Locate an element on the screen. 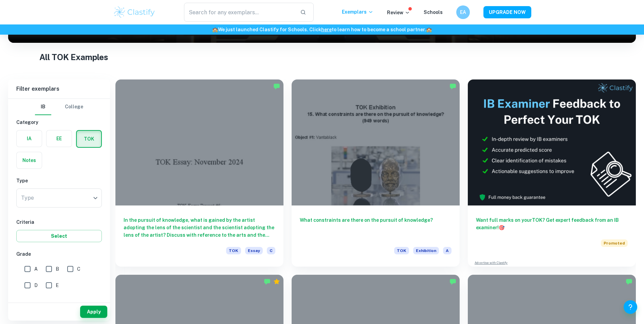 The width and height of the screenshot is (644, 324). button: IB is located at coordinates (43, 107).